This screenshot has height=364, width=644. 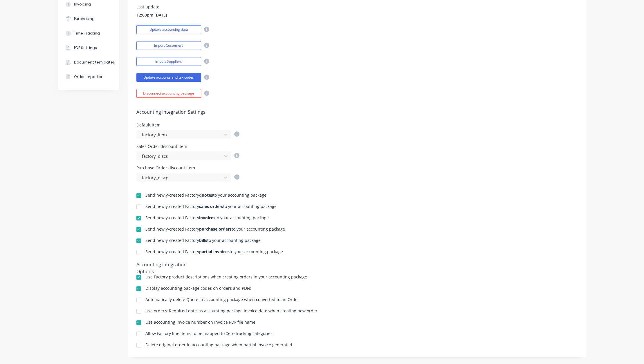 What do you see at coordinates (170, 265) in the screenshot?
I see `div: Accounting Integration Options` at bounding box center [170, 265].